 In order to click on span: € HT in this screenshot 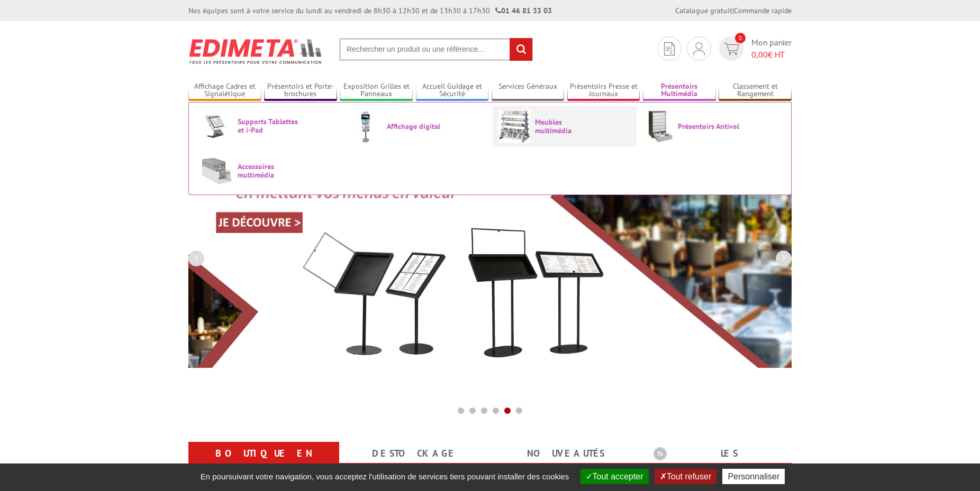, I will do `click(771, 54)`.